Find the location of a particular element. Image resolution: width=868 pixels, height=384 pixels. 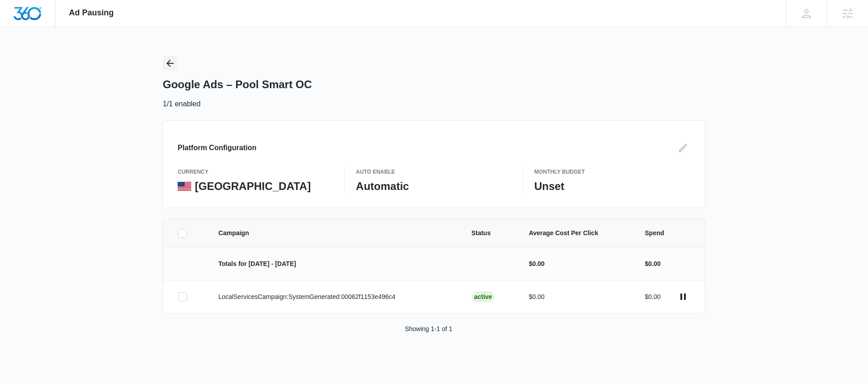

button: actions.pause is located at coordinates (683, 297).